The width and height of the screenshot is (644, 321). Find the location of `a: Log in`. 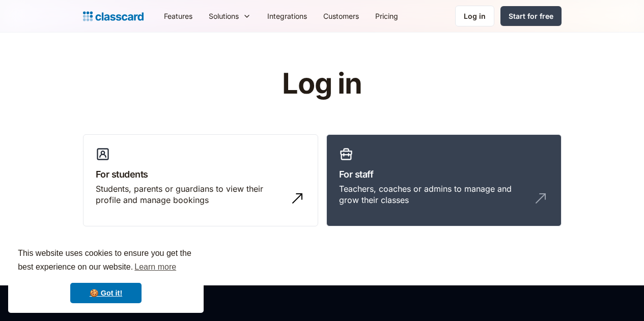

a: Log in is located at coordinates (475, 16).